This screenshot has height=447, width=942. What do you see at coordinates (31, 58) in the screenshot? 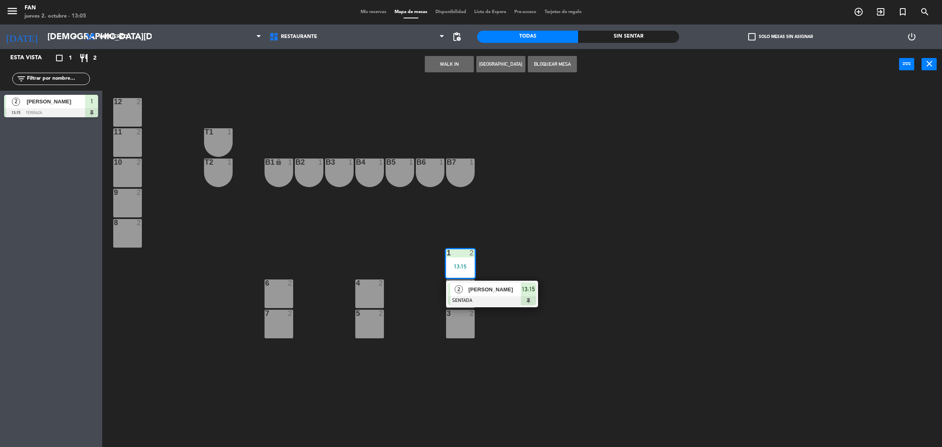
I see `div: Esta vista` at bounding box center [31, 58].